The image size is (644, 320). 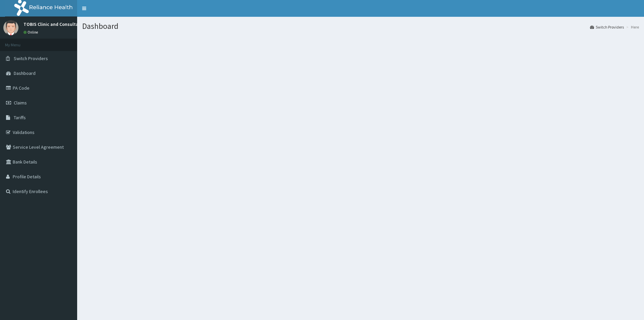 I want to click on a: Switch Providers, so click(x=607, y=27).